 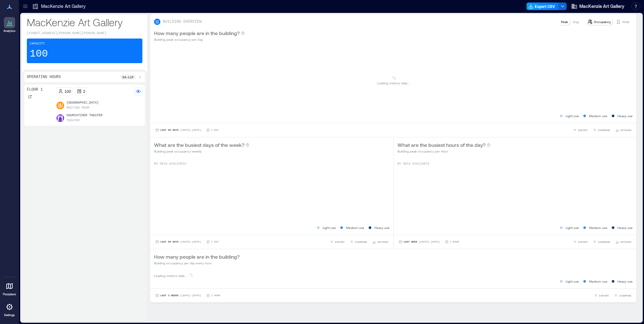 What do you see at coordinates (78, 108) in the screenshot?
I see `p: Meeting Room` at bounding box center [78, 108].